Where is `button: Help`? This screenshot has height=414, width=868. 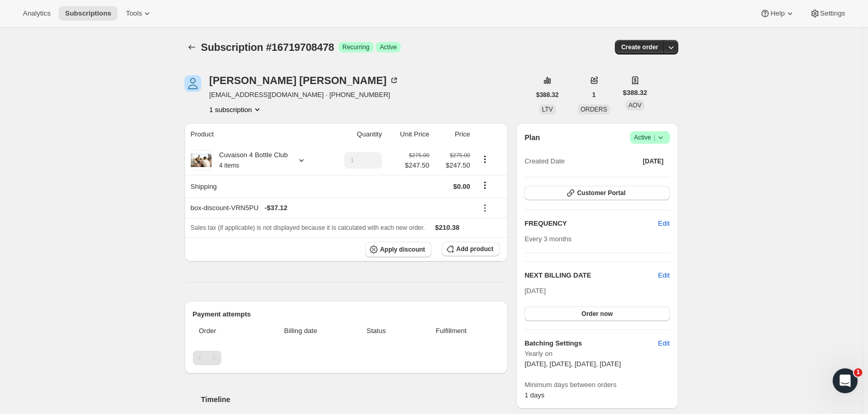 button: Help is located at coordinates (777, 13).